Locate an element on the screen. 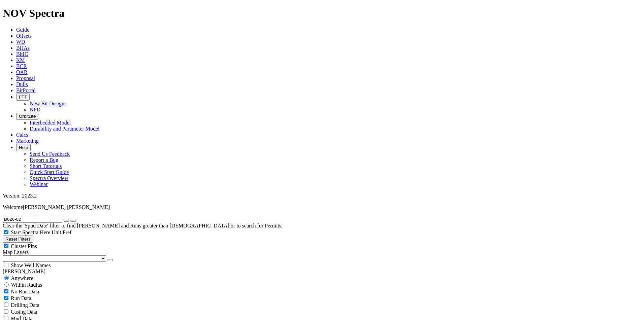 The height and width of the screenshot is (321, 644). span: FTT is located at coordinates (23, 97).